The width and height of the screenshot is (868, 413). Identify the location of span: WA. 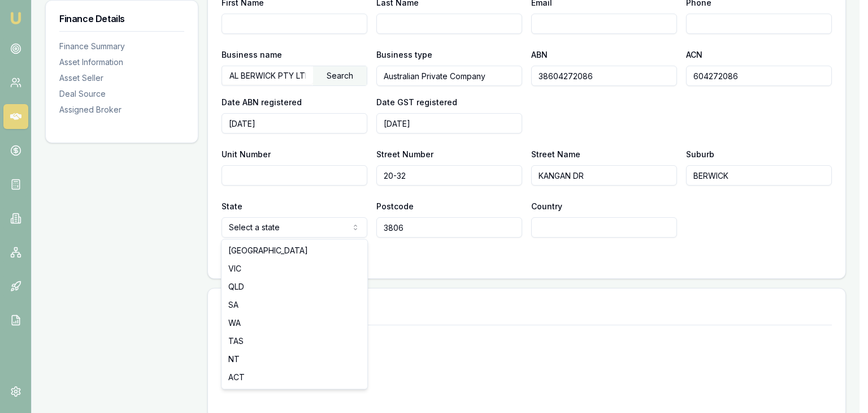
(235, 323).